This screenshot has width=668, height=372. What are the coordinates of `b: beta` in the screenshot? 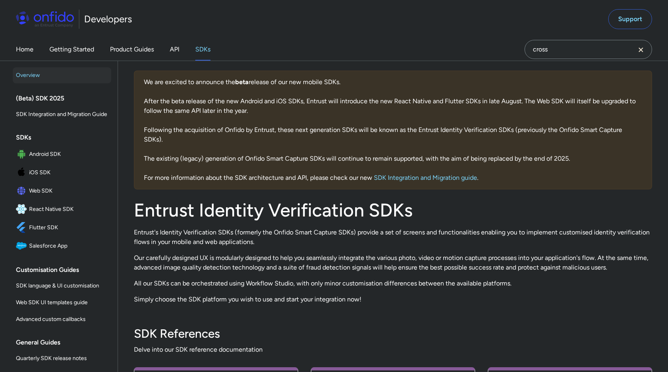 It's located at (242, 82).